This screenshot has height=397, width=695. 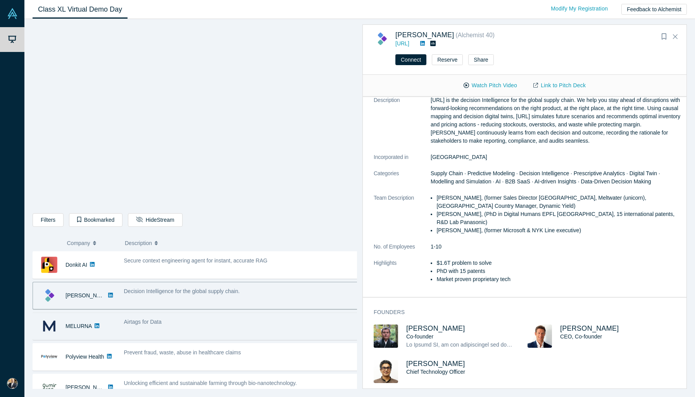 What do you see at coordinates (559, 271) in the screenshot?
I see `li: PhD with 15 patents` at bounding box center [559, 271].